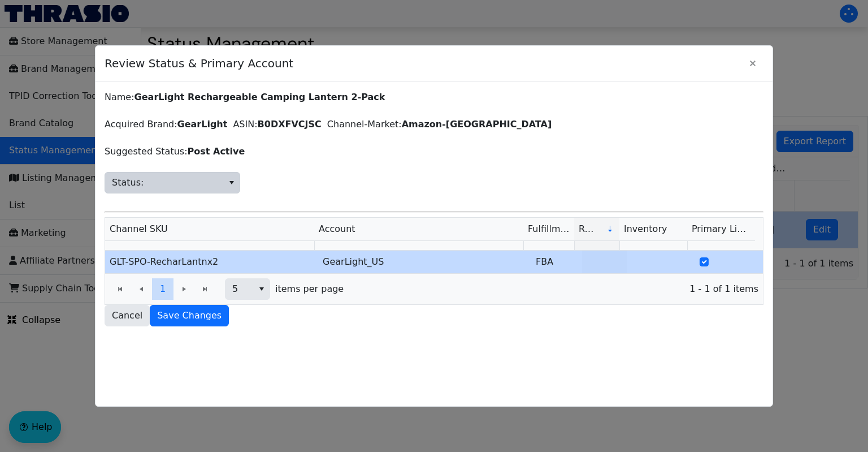 This screenshot has width=868, height=452. I want to click on span: Inventory, so click(646, 229).